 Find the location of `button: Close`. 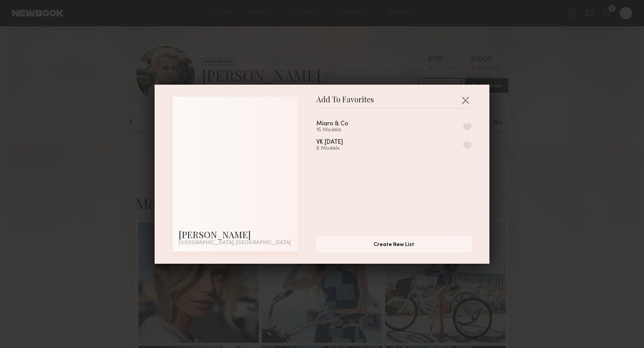

button: Close is located at coordinates (465, 100).